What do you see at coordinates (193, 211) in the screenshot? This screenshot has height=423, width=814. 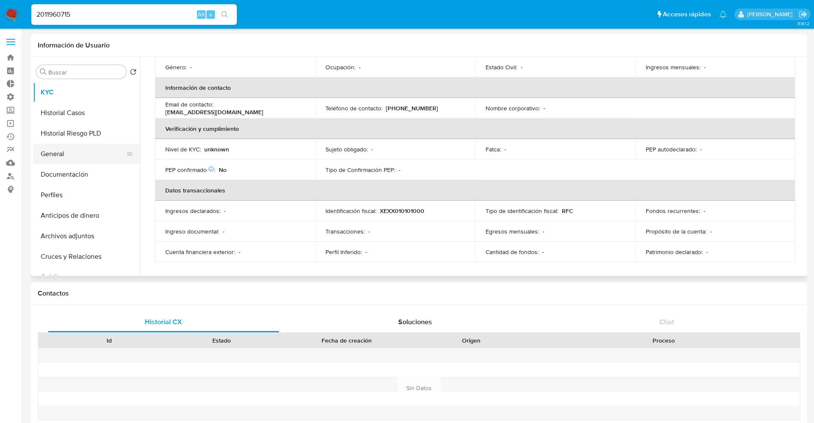 I see `p: Ingresos declarados :` at bounding box center [193, 211].